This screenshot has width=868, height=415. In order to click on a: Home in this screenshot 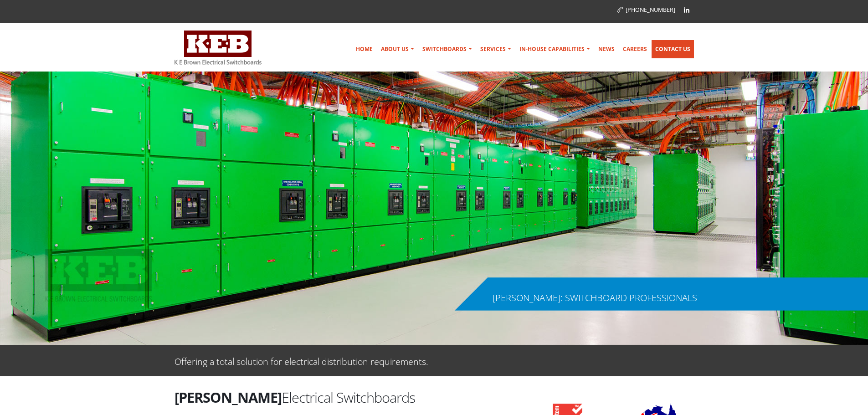, I will do `click(364, 49)`.